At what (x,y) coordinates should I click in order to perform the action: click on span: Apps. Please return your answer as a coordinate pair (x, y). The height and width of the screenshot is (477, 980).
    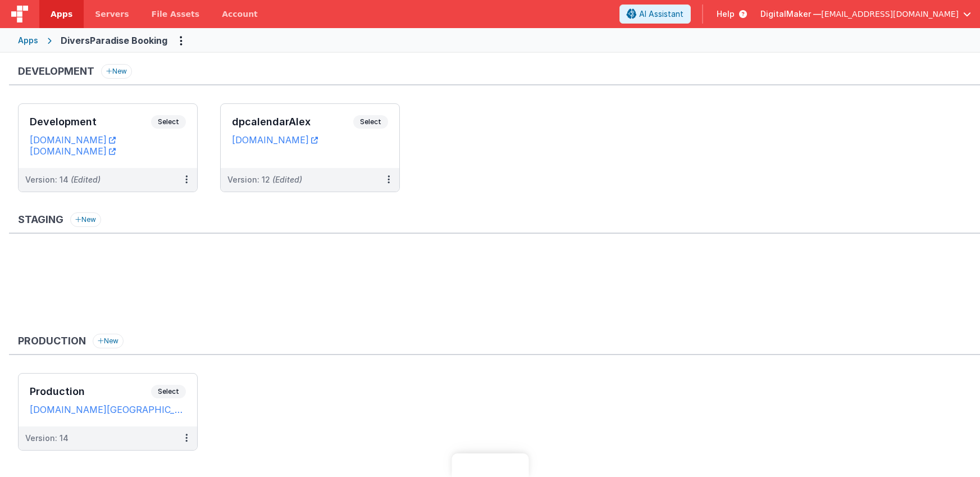
    Looking at the image, I should click on (61, 14).